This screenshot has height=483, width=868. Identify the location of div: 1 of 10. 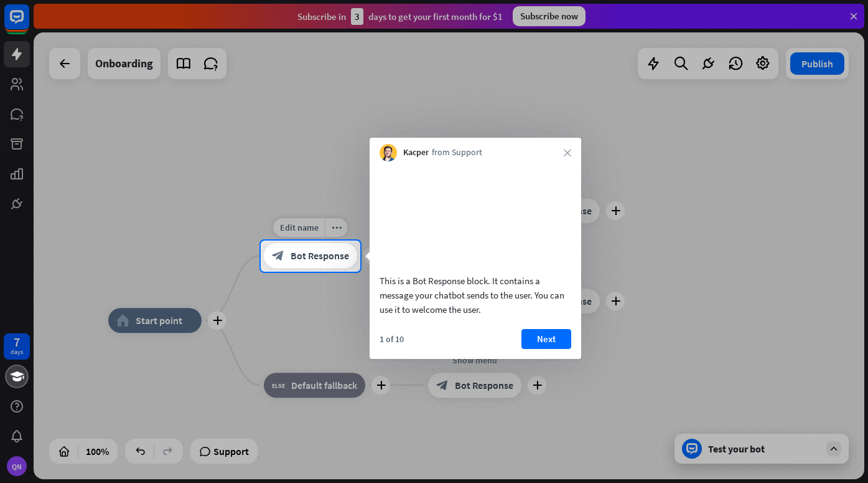
(392, 339).